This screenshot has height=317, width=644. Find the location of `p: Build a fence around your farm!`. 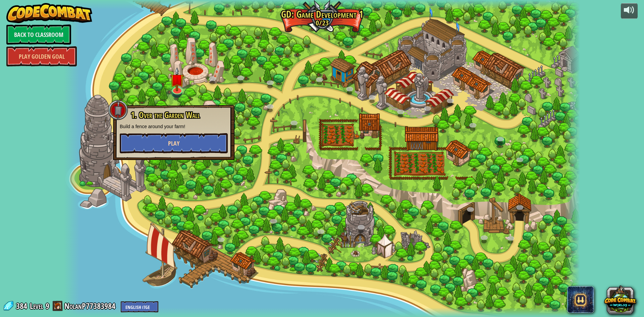

p: Build a fence around your farm! is located at coordinates (173, 127).